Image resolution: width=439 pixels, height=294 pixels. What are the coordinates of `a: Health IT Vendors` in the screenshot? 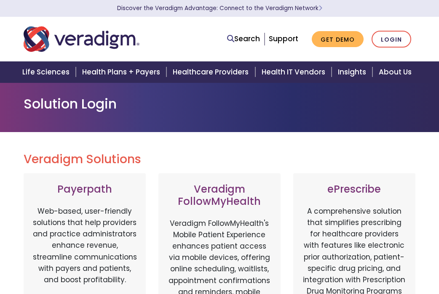 It's located at (294, 72).